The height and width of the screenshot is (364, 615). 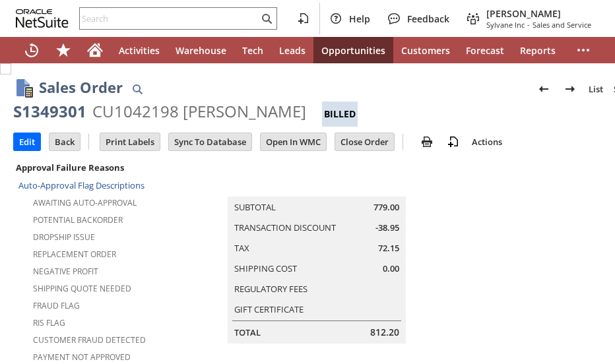 I want to click on img: print.svg, so click(x=427, y=142).